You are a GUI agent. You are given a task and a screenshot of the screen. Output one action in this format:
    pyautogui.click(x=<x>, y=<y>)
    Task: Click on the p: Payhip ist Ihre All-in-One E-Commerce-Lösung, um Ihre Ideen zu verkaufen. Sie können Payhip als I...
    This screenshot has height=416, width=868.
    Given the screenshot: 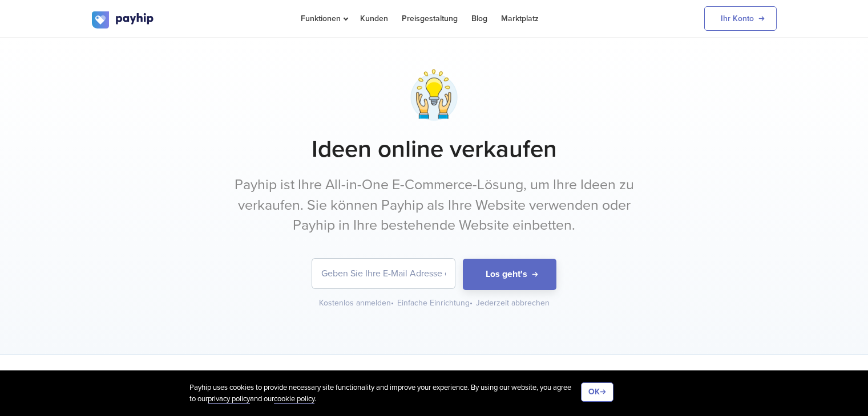 What is the action you would take?
    pyautogui.click(x=434, y=206)
    